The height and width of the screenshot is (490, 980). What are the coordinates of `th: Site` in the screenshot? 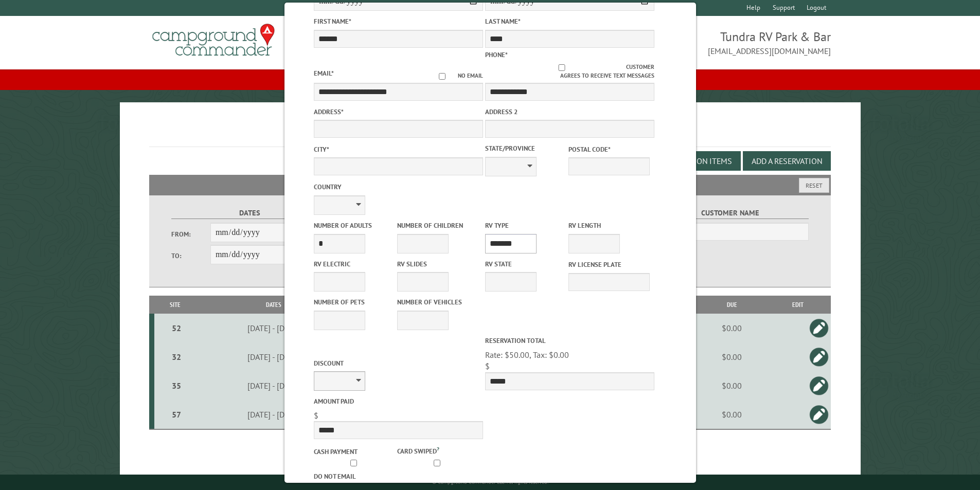 It's located at (175, 304).